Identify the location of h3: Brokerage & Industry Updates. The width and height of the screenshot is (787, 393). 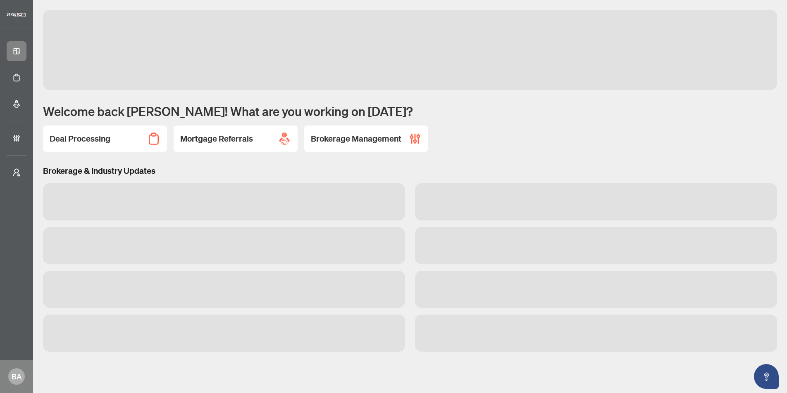
(410, 171).